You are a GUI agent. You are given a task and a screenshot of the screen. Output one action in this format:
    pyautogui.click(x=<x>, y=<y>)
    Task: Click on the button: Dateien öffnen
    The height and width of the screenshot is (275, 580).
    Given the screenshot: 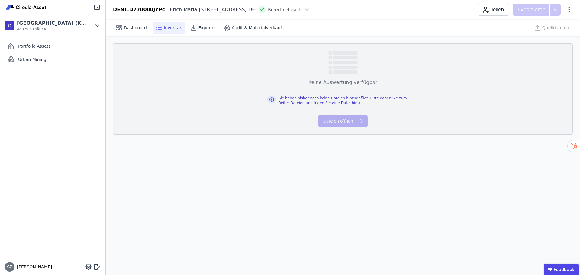 What is the action you would take?
    pyautogui.click(x=342, y=121)
    